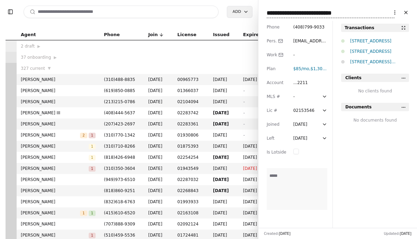 This screenshot has width=417, height=239. I want to click on span: 02283742, so click(191, 113).